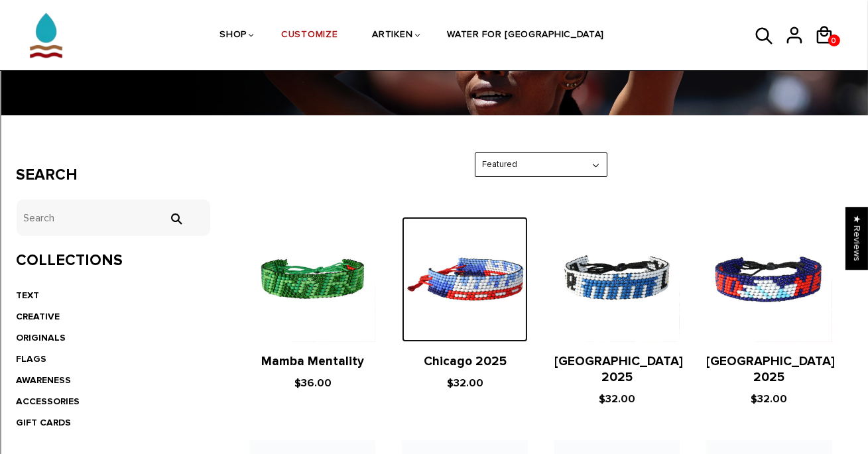  I want to click on a: CUSTOMIZE, so click(309, 36).